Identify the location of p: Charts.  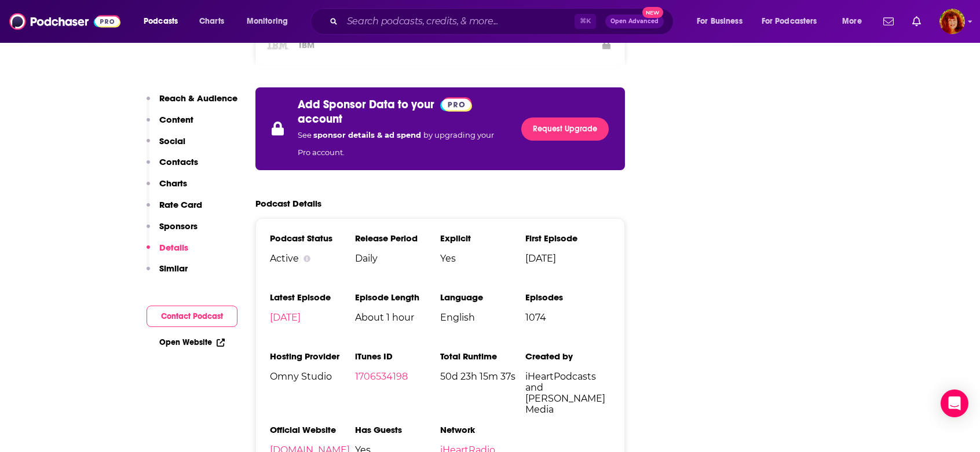
(173, 183).